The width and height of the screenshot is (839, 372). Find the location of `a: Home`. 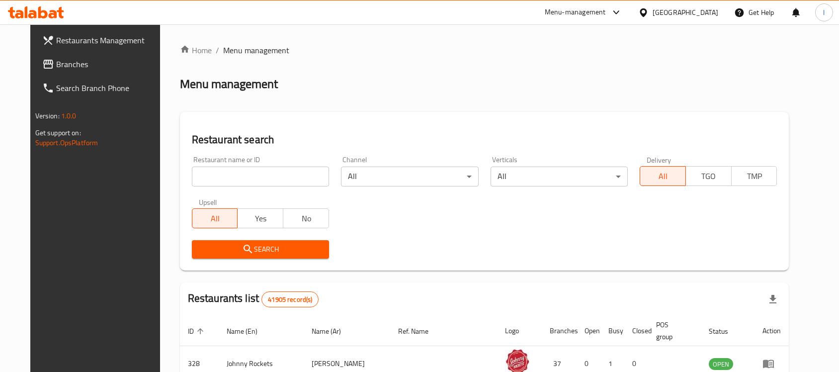

a: Home is located at coordinates (196, 50).